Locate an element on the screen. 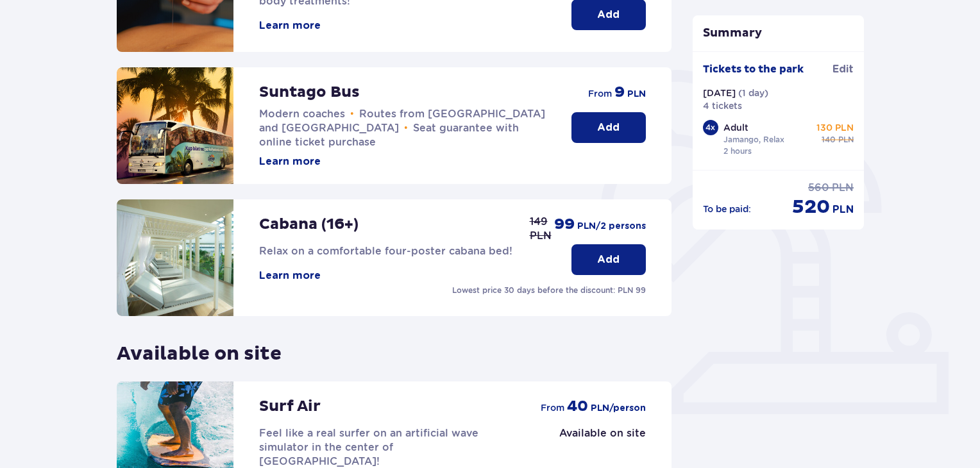 The width and height of the screenshot is (980, 468). font: 99 is located at coordinates (564, 224).